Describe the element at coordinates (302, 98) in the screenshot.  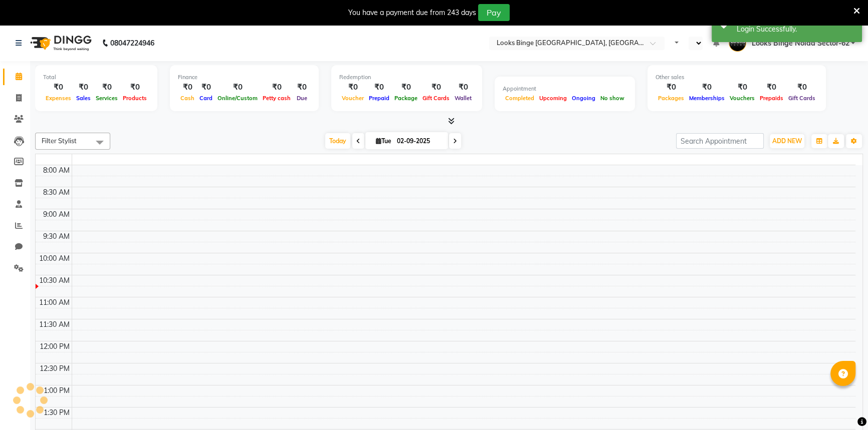
I see `span: Due` at that location.